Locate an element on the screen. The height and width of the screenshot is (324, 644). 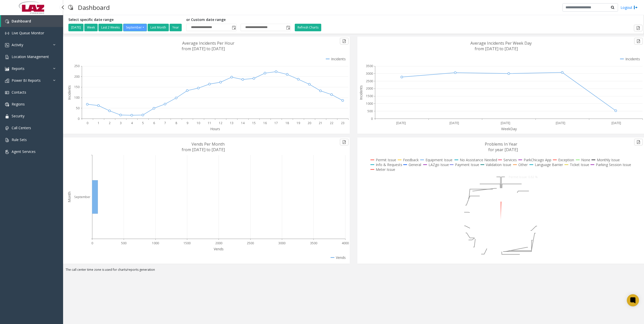
text: Average Incidents Per Hour is located at coordinates (208, 43).